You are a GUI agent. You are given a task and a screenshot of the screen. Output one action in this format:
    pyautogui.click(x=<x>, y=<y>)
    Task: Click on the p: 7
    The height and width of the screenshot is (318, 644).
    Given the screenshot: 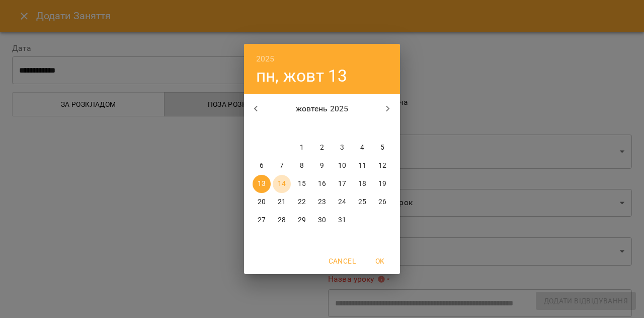 What is the action you would take?
    pyautogui.click(x=282, y=166)
    